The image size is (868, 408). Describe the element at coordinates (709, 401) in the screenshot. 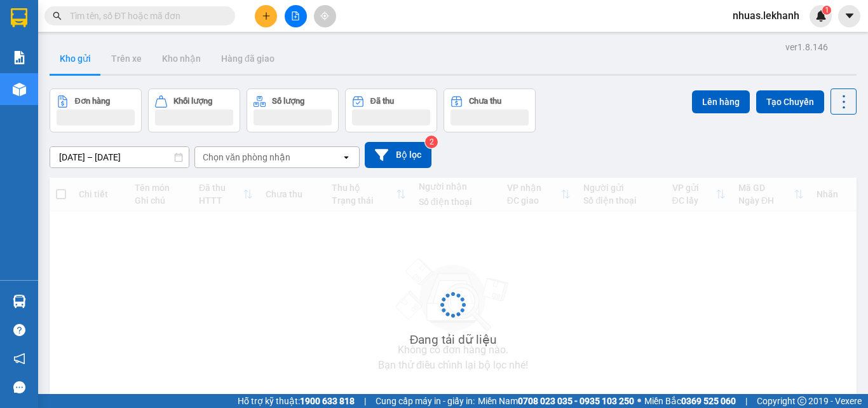

I see `strong: 0369 525 060` at that location.